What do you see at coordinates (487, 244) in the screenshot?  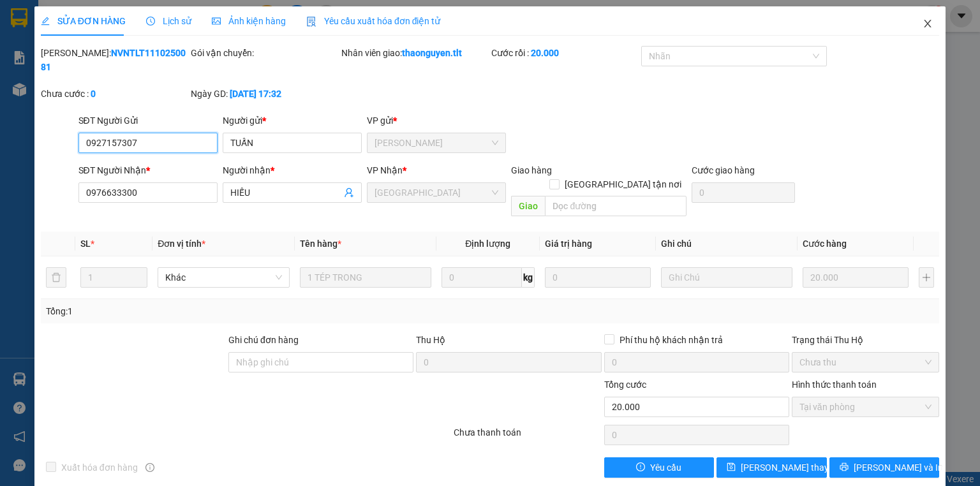 I see `span: Định lượng` at bounding box center [487, 244].